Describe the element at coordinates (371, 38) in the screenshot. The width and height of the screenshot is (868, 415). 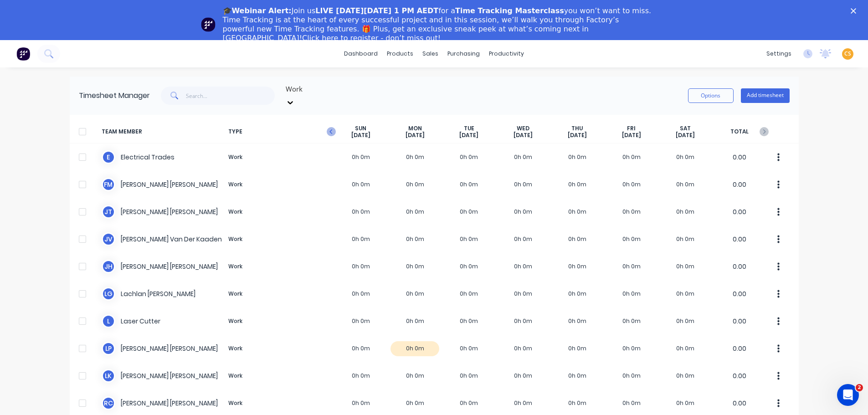
I see `a: Click here to register - don’t miss out!` at that location.